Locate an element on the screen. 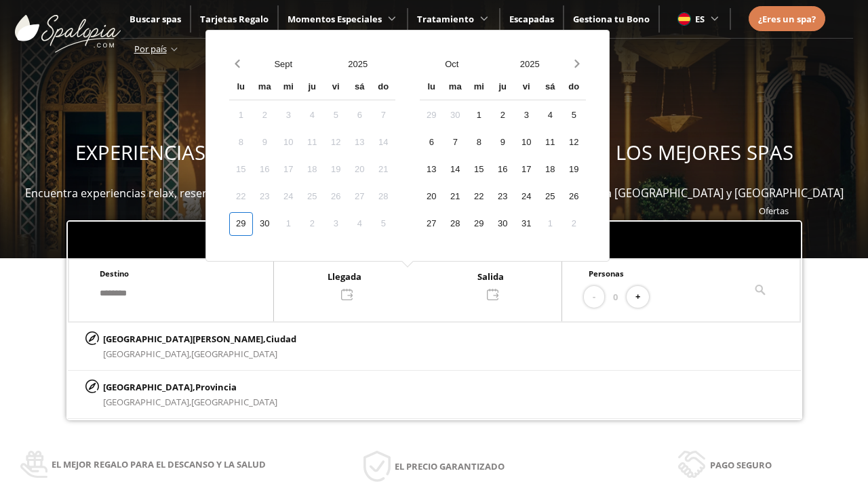  div: 3 is located at coordinates (336, 224).